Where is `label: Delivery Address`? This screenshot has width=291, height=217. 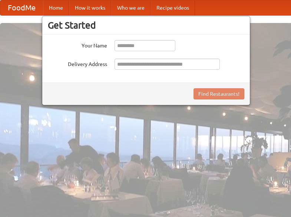
label: Delivery Address is located at coordinates (77, 63).